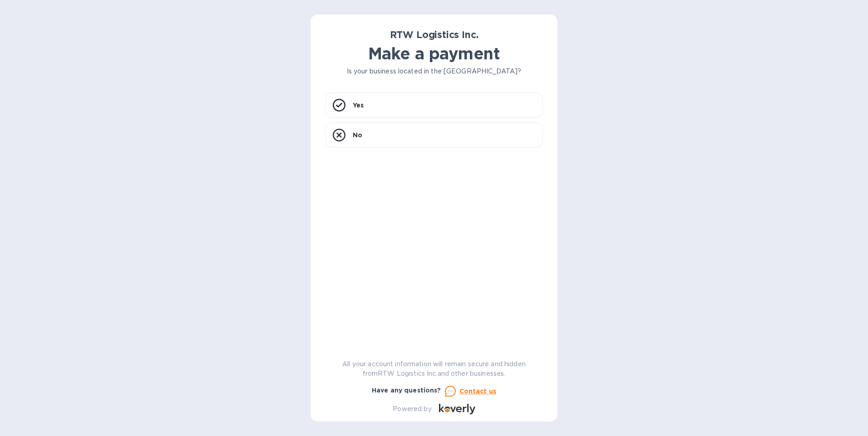  Describe the element at coordinates (478, 391) in the screenshot. I see `u: Contact us` at that location.